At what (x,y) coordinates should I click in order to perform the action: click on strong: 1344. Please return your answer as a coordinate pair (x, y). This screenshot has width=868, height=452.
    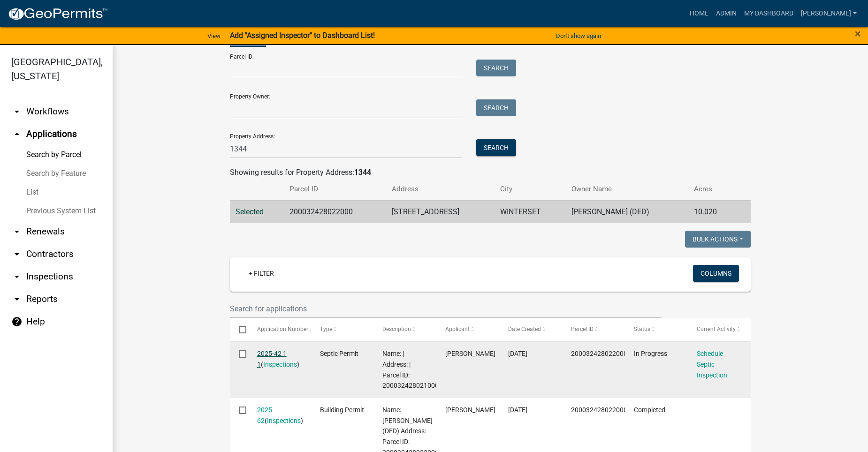
    Looking at the image, I should click on (363, 172).